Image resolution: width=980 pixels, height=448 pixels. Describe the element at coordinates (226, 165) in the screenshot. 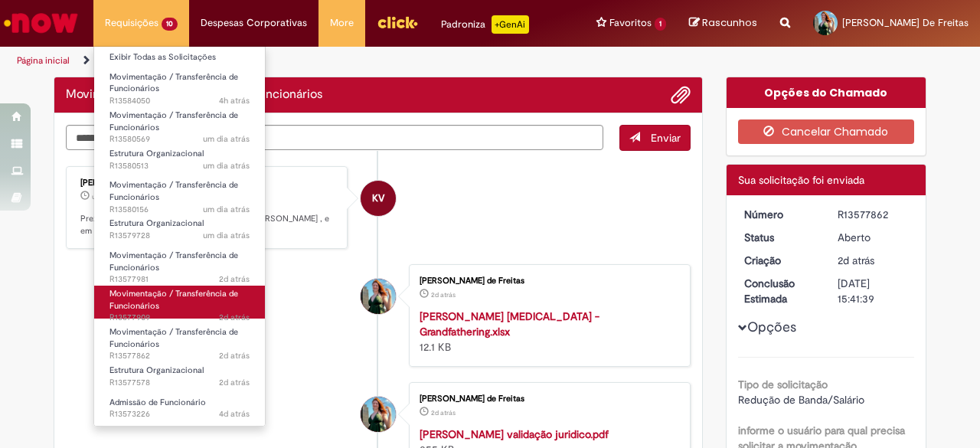

I see `time: 30/09/2025 10:34:58` at that location.